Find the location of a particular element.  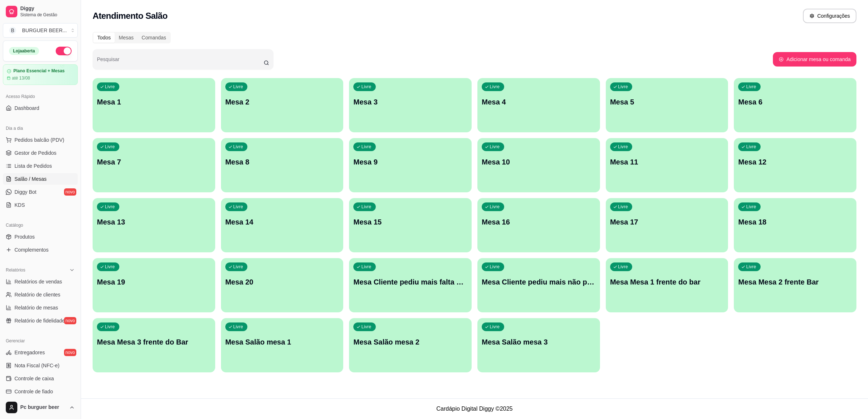

button: LivreMesa 2 is located at coordinates (282, 105).